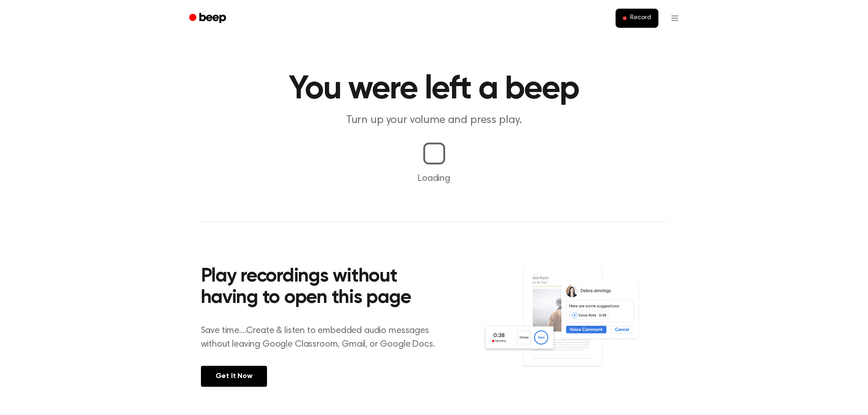 This screenshot has height=415, width=868. I want to click on a: Get It Now, so click(233, 376).